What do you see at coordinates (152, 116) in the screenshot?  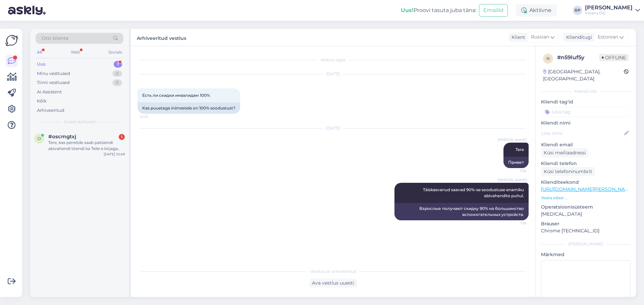 I see `span: 14:43` at bounding box center [152, 116].